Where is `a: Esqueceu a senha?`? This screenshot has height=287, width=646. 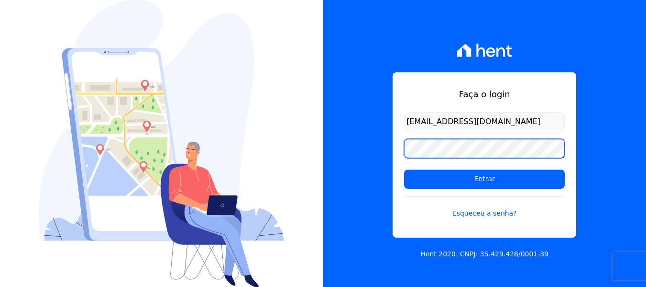
a: Esqueceu a senha? is located at coordinates (485, 207).